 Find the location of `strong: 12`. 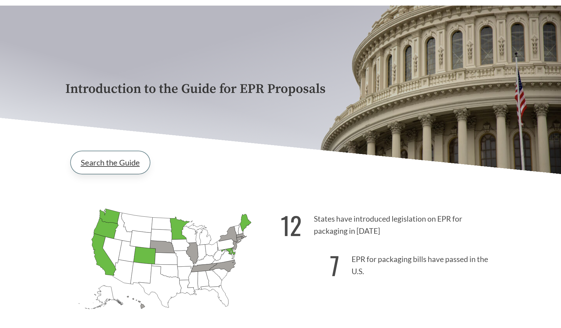

strong: 12 is located at coordinates (291, 225).